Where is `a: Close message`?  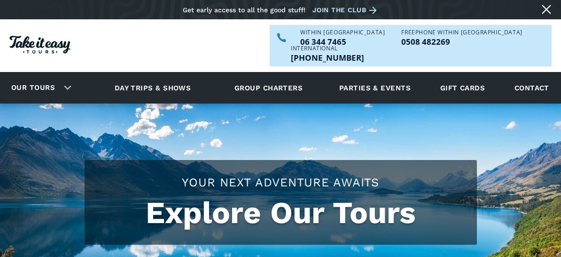
a: Close message is located at coordinates (547, 9).